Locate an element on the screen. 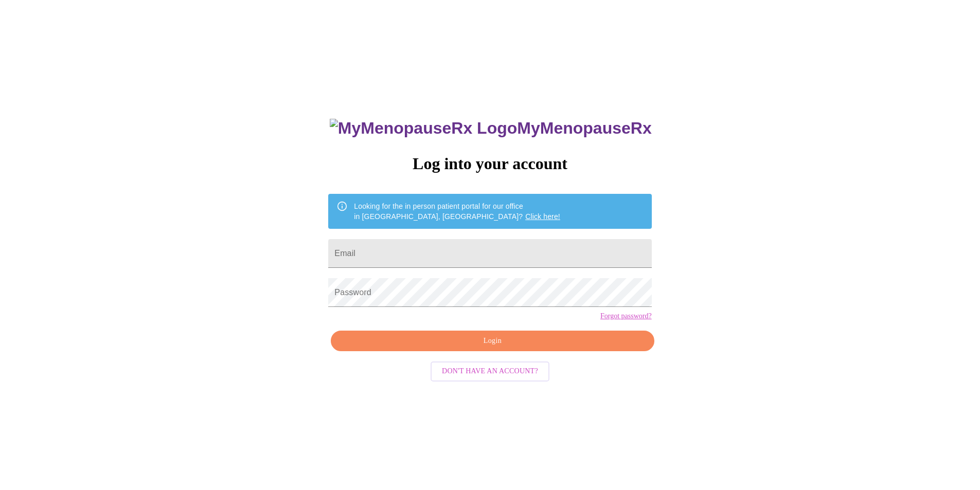 This screenshot has width=980, height=490. h3: MyMenopauseRx is located at coordinates (490, 128).